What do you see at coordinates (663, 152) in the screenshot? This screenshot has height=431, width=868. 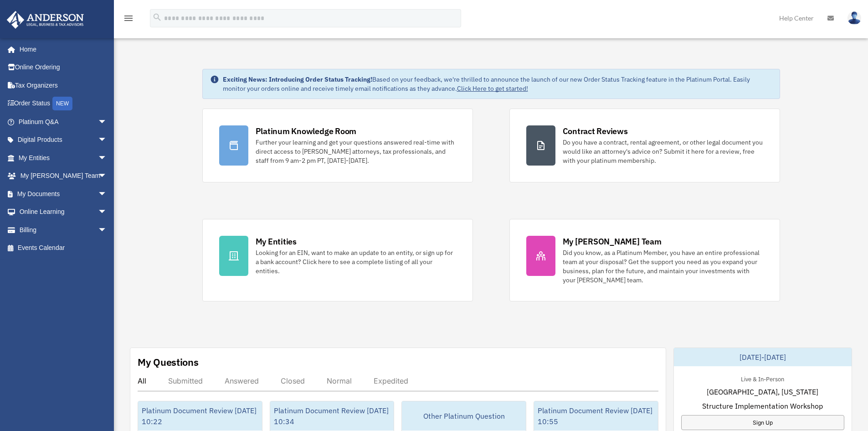 I see `div: Do you have a contract, rental agreement, or other legal document you would like an attorney's ad...` at bounding box center [663, 152].